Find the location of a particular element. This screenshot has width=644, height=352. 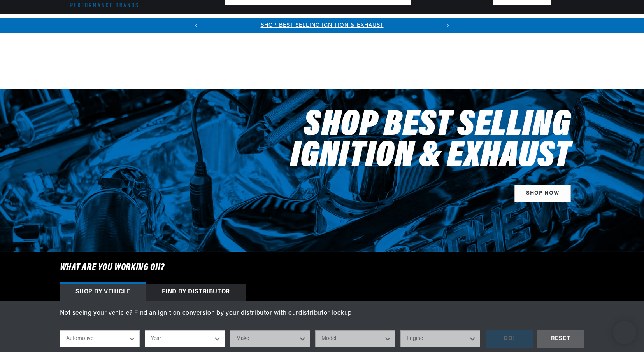

a: distributor lookup is located at coordinates (325, 314).